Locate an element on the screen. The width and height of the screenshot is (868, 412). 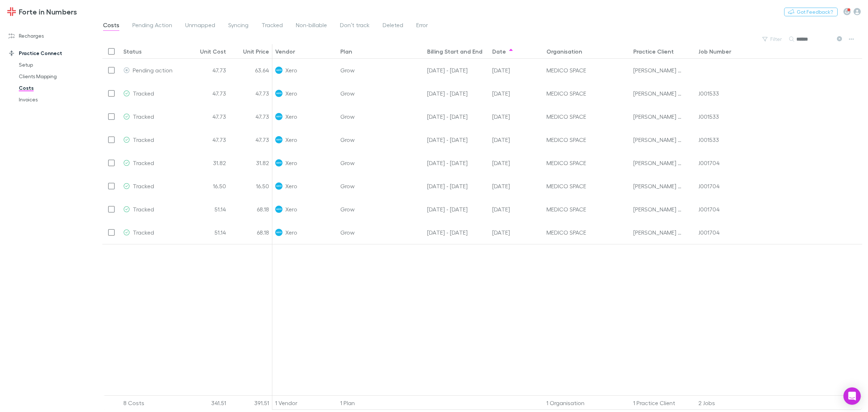
div: Search is located at coordinates (814, 39).